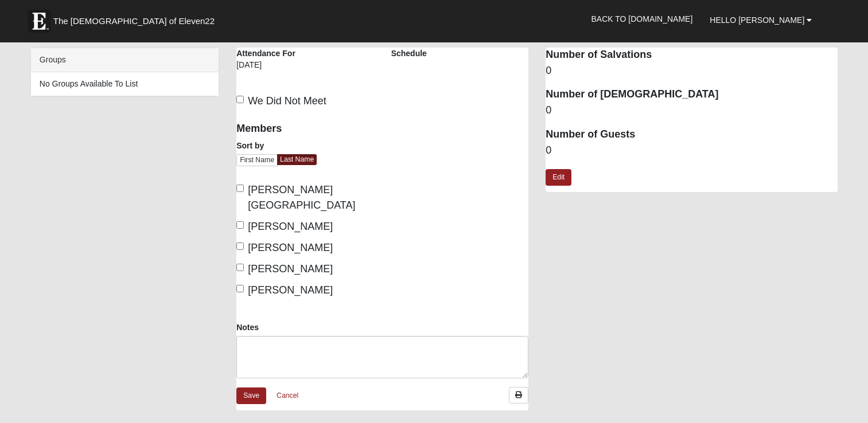  Describe the element at coordinates (297, 160) in the screenshot. I see `a: Last Name` at that location.